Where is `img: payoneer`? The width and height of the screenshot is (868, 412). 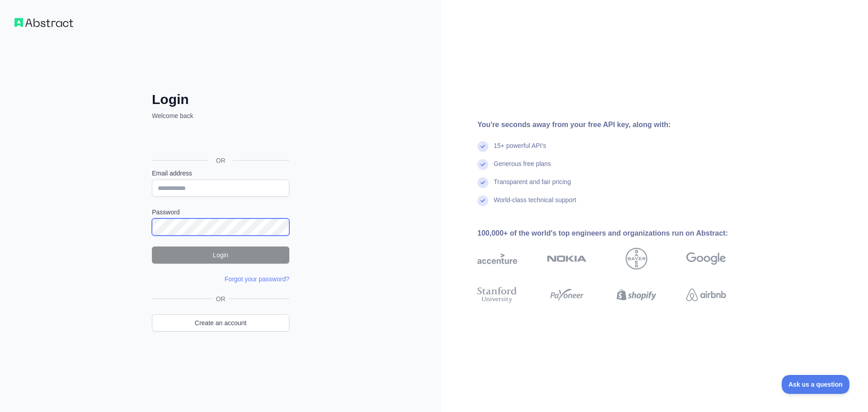 img: payoneer is located at coordinates (567, 295).